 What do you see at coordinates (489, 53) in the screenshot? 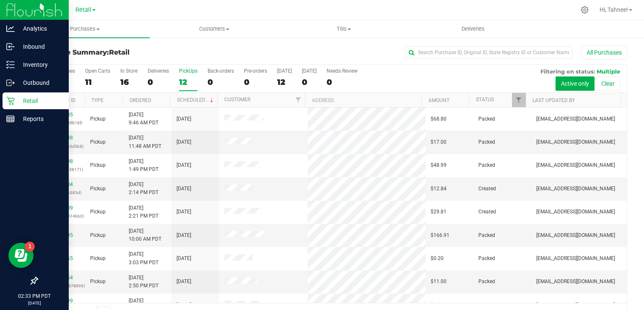
I see `input: Search Purchase ID, Original ID, State Registry ID or Customer Name...` at bounding box center [489, 53].